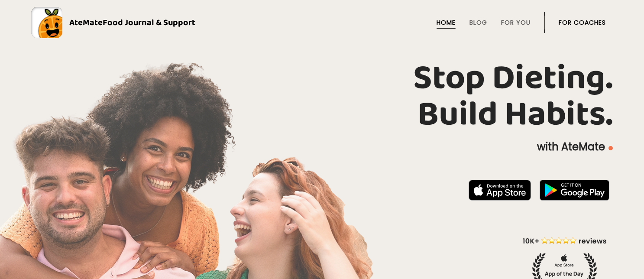 Image resolution: width=644 pixels, height=279 pixels. I want to click on img: badge-download-apple.svg, so click(500, 190).